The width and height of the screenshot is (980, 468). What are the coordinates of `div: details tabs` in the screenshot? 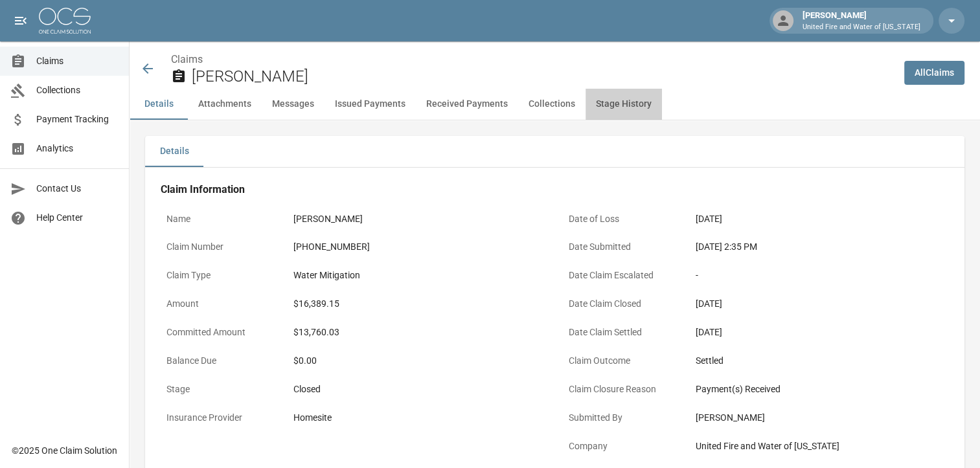 It's located at (554, 151).